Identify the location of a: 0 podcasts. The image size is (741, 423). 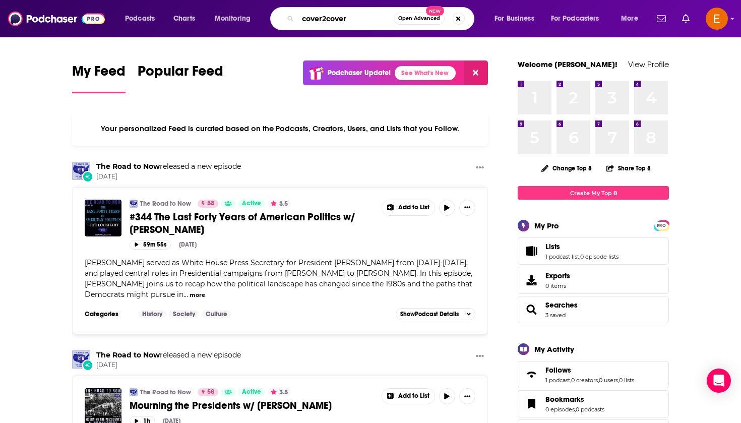
(590, 409).